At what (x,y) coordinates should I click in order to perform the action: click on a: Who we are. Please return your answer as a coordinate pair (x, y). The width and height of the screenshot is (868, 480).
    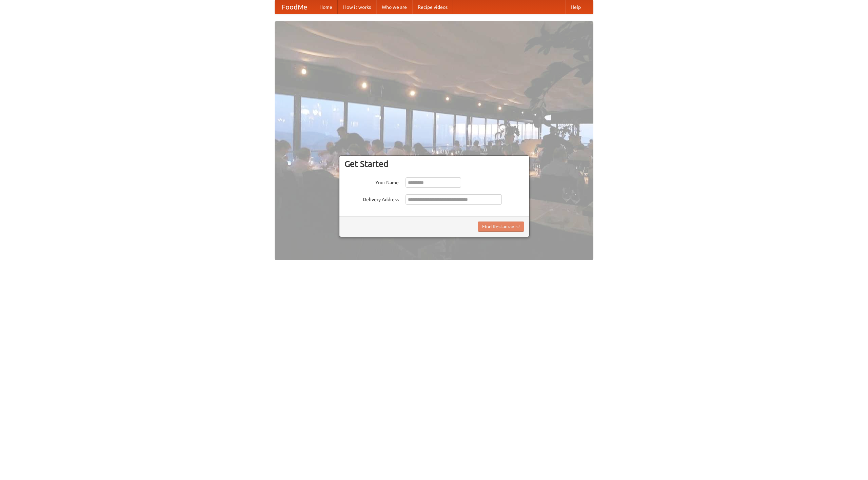
    Looking at the image, I should click on (394, 7).